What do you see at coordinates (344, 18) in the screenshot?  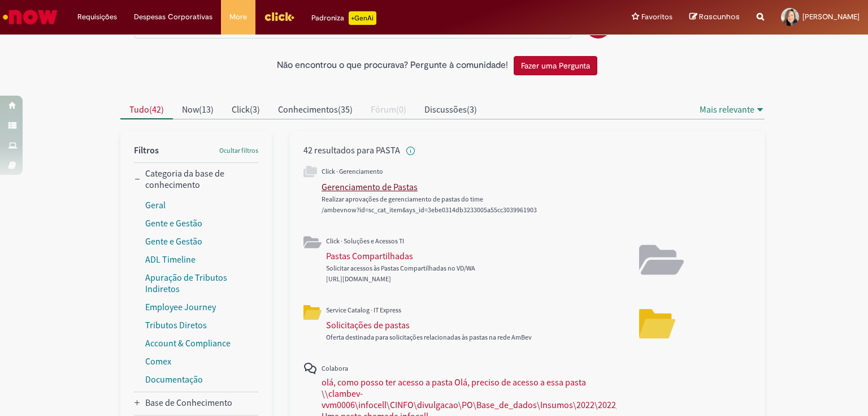 I see `div: Padroniza` at bounding box center [344, 18].